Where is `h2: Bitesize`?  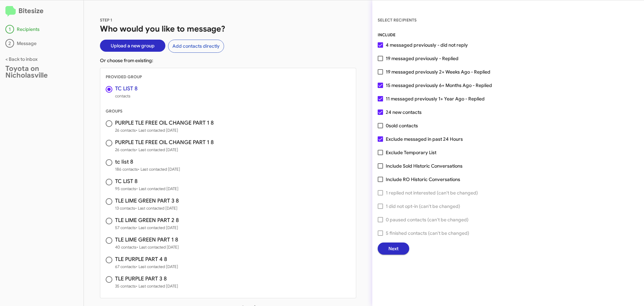 h2: Bitesize is located at coordinates (41, 11).